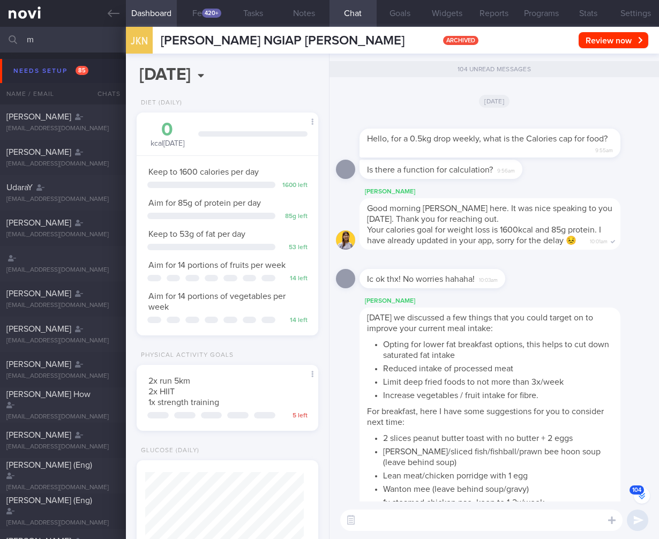  Describe the element at coordinates (498, 367) in the screenshot. I see `li: Reduced intake of processed meat` at that location.